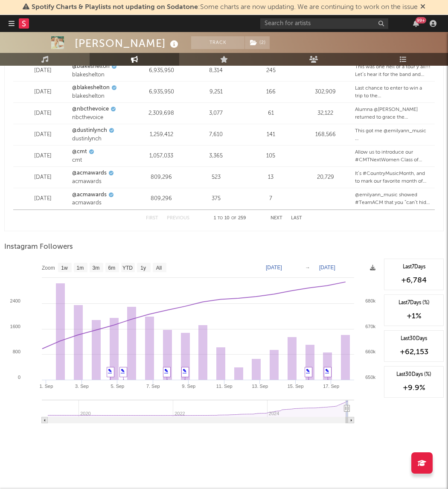 The width and height of the screenshot is (448, 489). What do you see at coordinates (414, 352) in the screenshot?
I see `div: +62,153` at bounding box center [414, 352].